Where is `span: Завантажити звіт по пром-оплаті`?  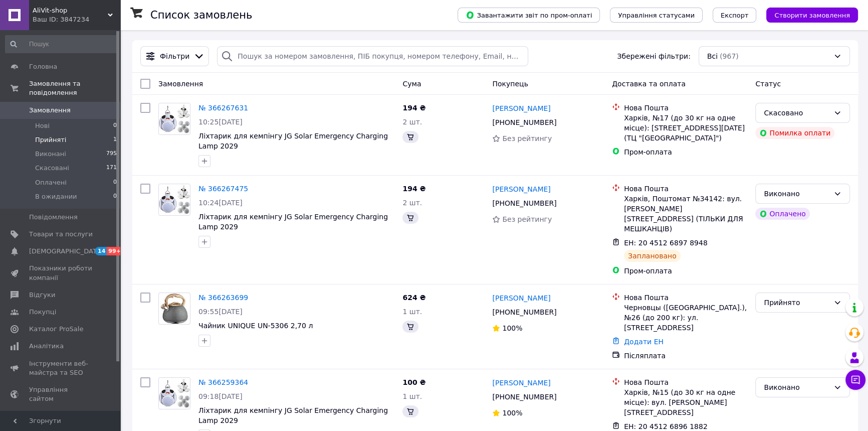
span: Завантажити звіт по пром-оплаті is located at coordinates (529, 15).